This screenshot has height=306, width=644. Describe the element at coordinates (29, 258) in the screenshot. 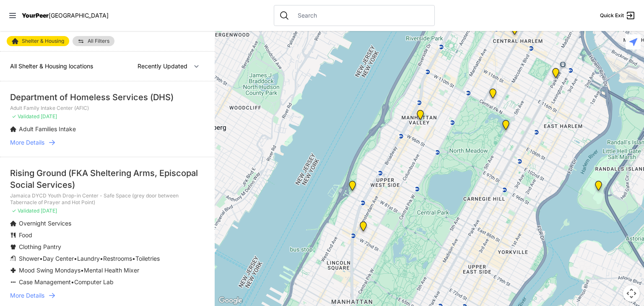

I see `span: Shower` at that location.